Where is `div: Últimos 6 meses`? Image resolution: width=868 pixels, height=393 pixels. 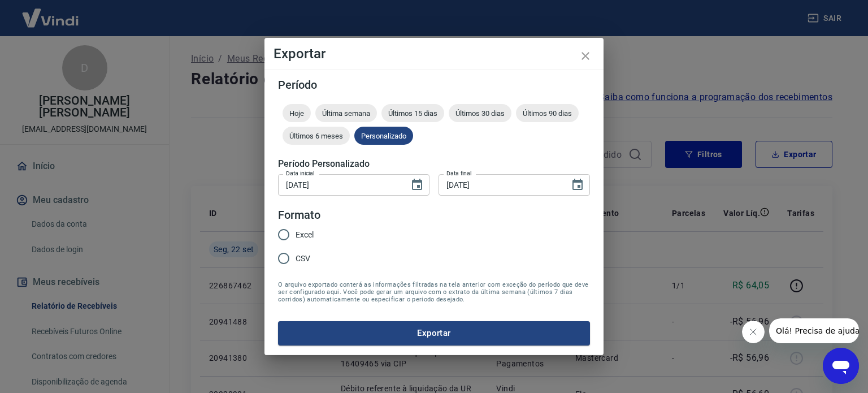 div: Últimos 6 meses is located at coordinates (316, 136).